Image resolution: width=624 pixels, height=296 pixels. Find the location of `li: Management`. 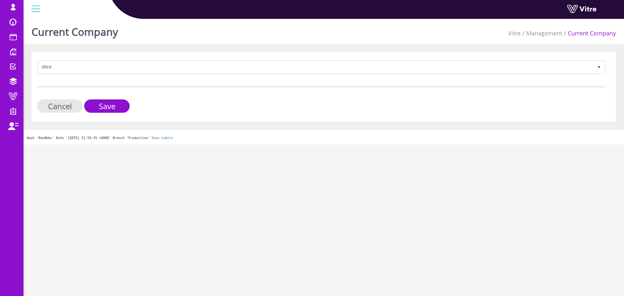

li: Management is located at coordinates (542, 33).